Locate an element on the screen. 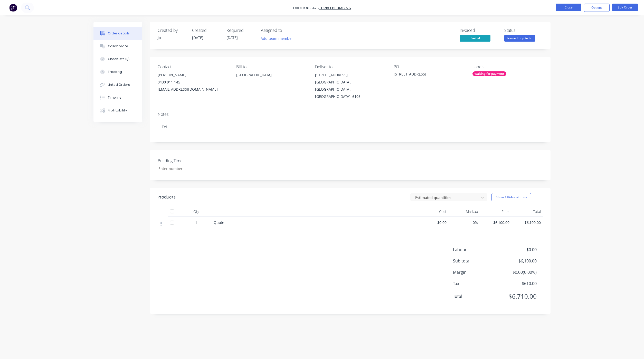 The image size is (644, 359). div: Tracking is located at coordinates (114, 72).